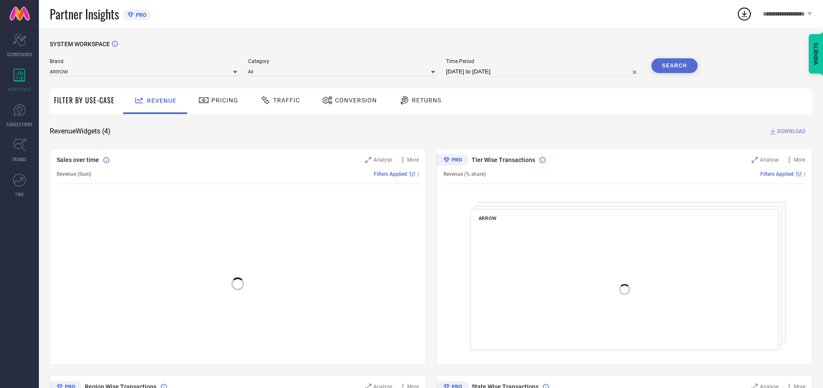  What do you see at coordinates (19, 194) in the screenshot?
I see `span: FWD` at bounding box center [19, 194].